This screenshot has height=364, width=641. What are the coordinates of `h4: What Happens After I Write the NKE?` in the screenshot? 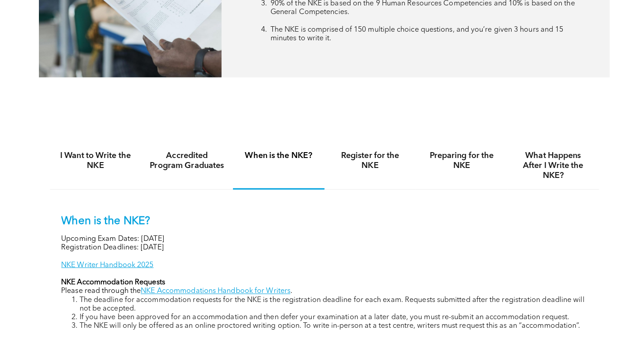 It's located at (547, 164).